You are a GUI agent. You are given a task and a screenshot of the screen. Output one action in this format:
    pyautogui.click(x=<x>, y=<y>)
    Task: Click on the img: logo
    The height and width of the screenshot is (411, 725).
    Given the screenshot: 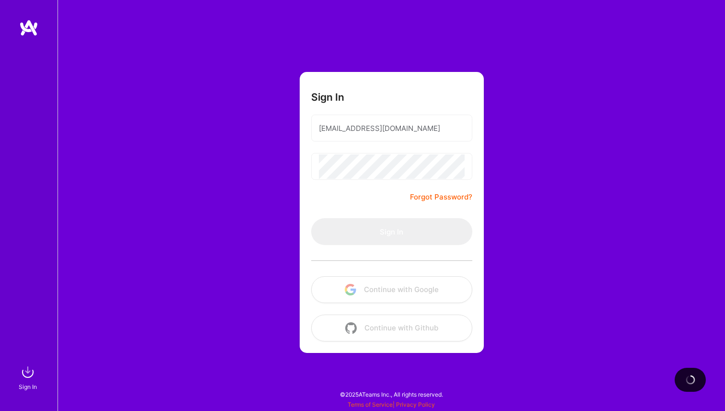 What is the action you would take?
    pyautogui.click(x=29, y=28)
    